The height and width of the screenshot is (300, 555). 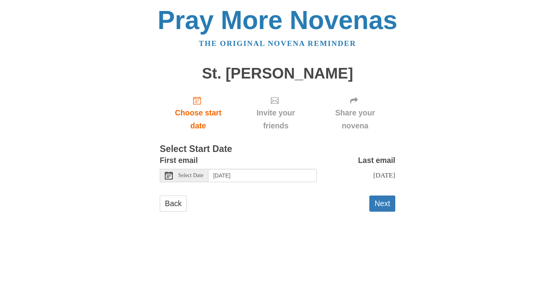 What do you see at coordinates (277, 149) in the screenshot?
I see `h3: Select Start Date` at bounding box center [277, 149].